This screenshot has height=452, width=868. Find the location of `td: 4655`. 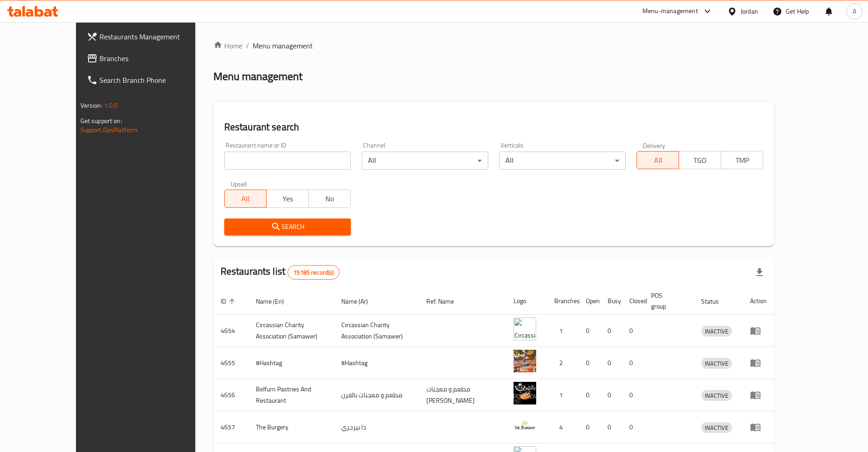

td: 4655 is located at coordinates (231, 362).